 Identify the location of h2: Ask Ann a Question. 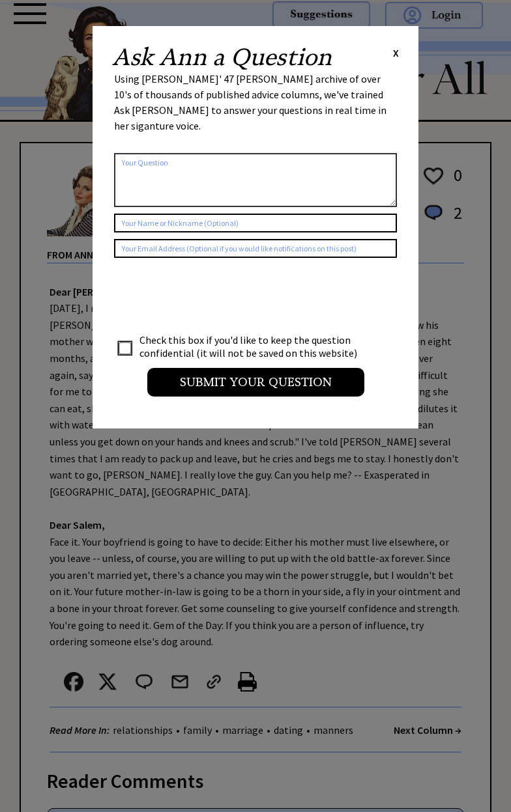
(222, 57).